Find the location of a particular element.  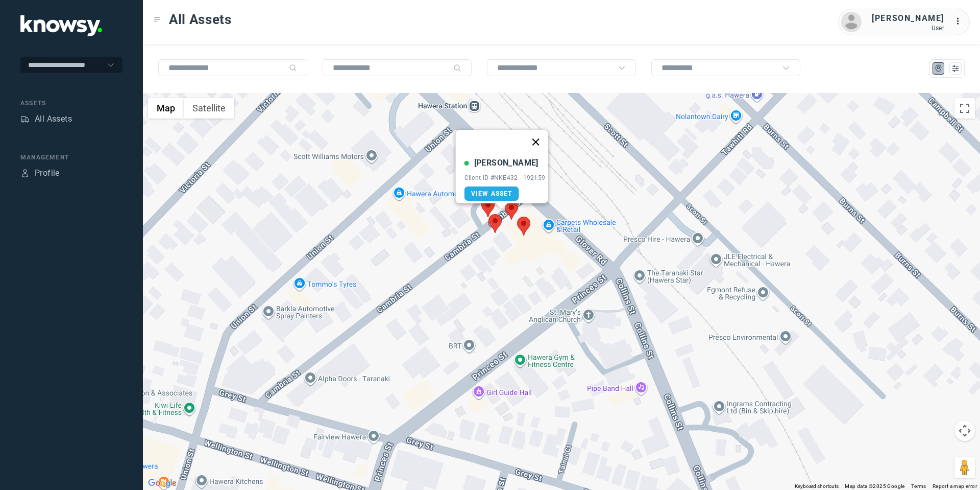

a: AssetsAll Assets is located at coordinates (46, 119).